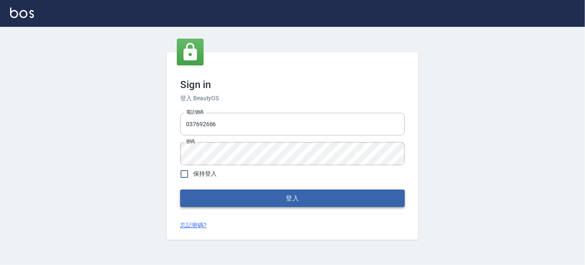  I want to click on label: 電話號碼, so click(195, 112).